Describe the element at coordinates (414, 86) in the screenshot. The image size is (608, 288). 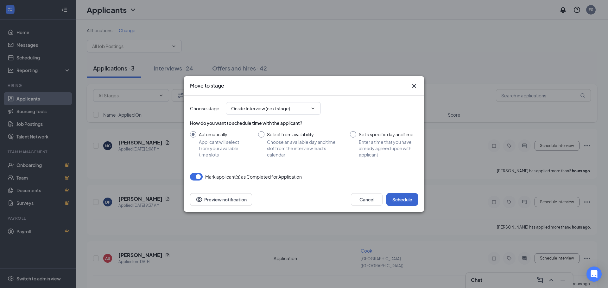
I see `button: Close` at that location.